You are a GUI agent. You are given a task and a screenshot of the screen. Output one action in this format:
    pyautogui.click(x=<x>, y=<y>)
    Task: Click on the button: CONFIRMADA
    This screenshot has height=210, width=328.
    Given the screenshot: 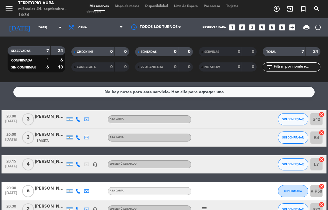 What is the action you would take?
    pyautogui.click(x=293, y=191)
    